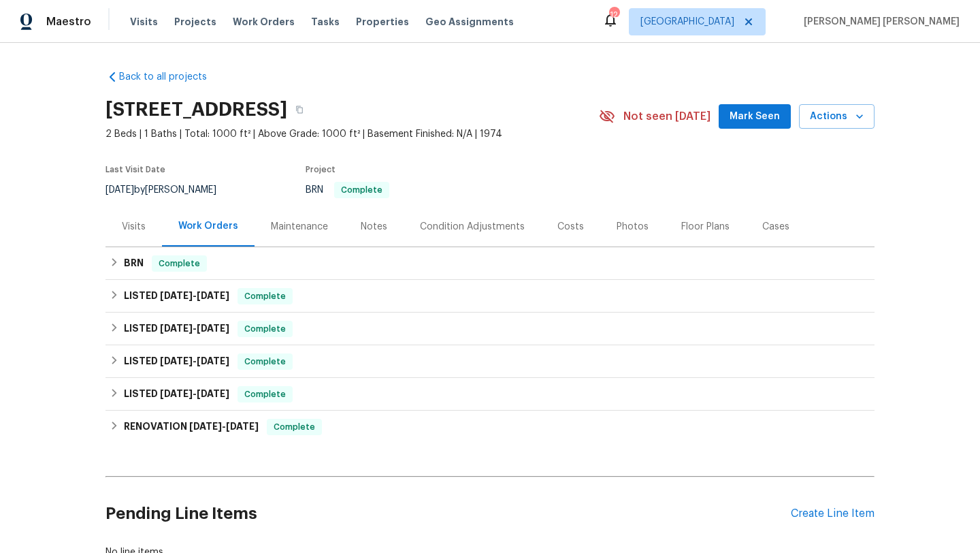 The height and width of the screenshot is (553, 980). What do you see at coordinates (755, 116) in the screenshot?
I see `button: Mark Seen` at bounding box center [755, 116].